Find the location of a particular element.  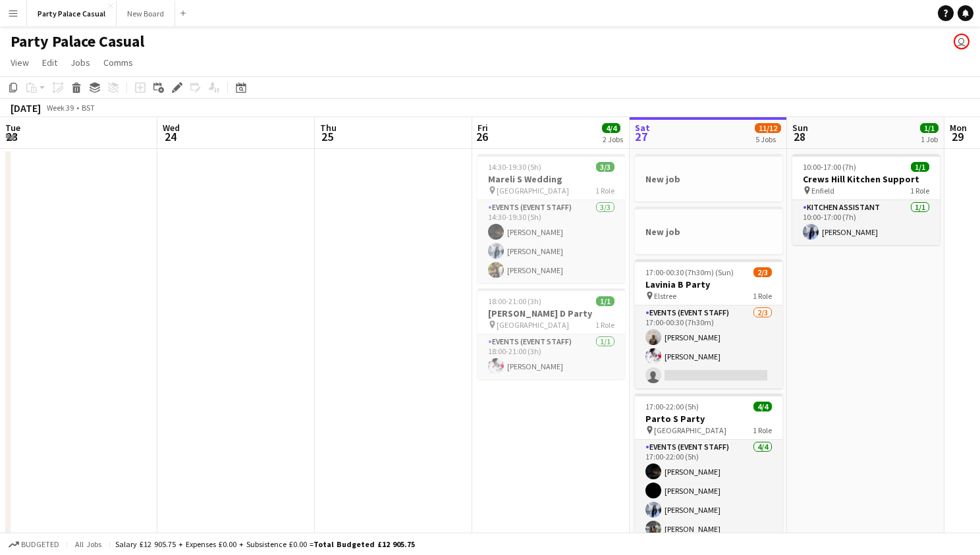

div: 5 Jobs is located at coordinates (768, 139).